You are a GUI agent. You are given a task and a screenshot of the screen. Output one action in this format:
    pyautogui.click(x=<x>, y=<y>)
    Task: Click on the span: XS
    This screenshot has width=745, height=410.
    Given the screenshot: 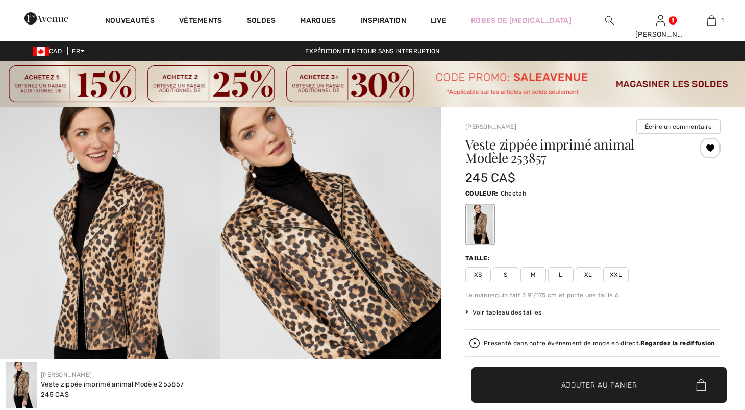 What is the action you would take?
    pyautogui.click(x=478, y=275)
    